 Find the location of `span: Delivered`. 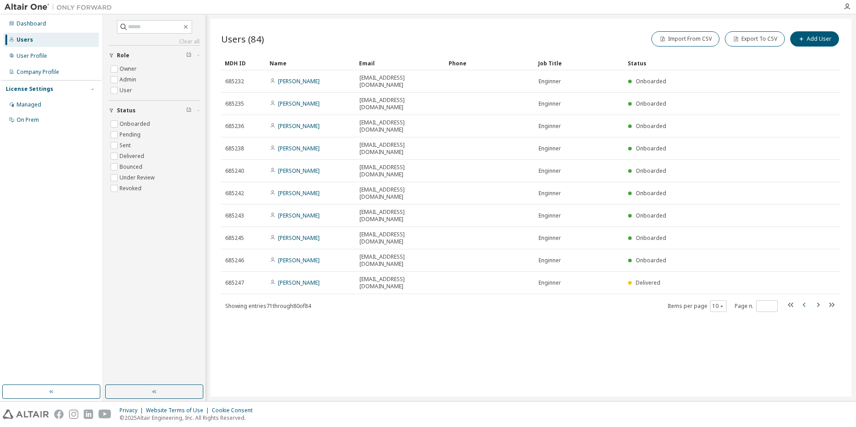

span: Delivered is located at coordinates (648, 283).